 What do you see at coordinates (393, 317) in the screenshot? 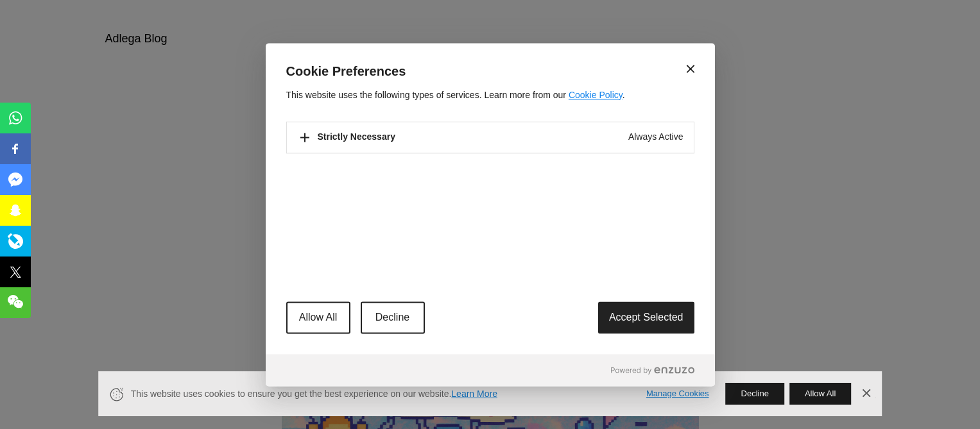
I see `button: Decline` at bounding box center [393, 317].